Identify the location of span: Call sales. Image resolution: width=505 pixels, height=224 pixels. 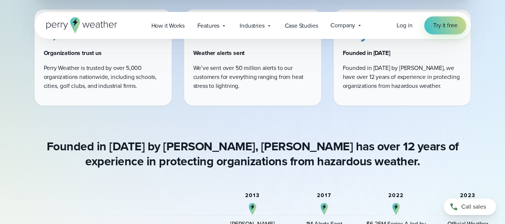
(473, 207).